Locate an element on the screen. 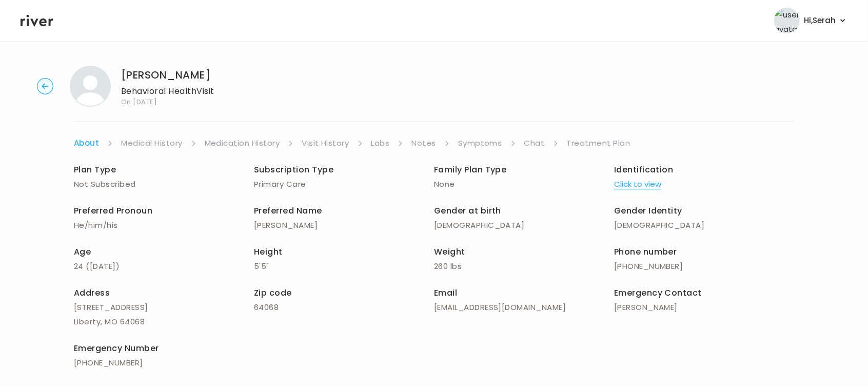  span: Preferred Pronoun is located at coordinates (113, 210).